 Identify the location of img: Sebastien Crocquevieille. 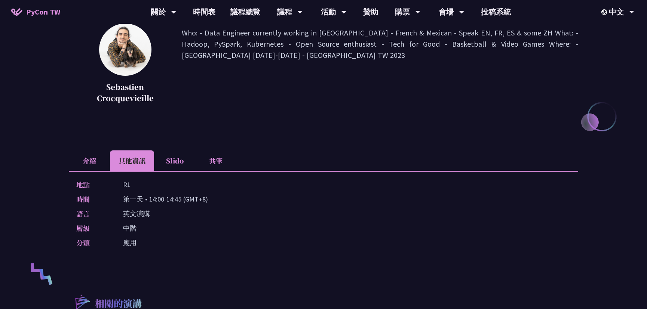
(125, 50).